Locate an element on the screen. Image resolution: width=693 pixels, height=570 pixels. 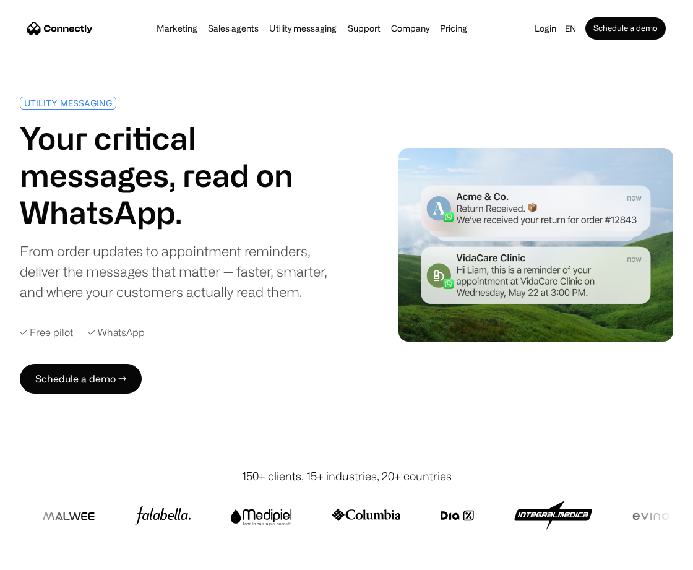
a: Marketing is located at coordinates (177, 28).